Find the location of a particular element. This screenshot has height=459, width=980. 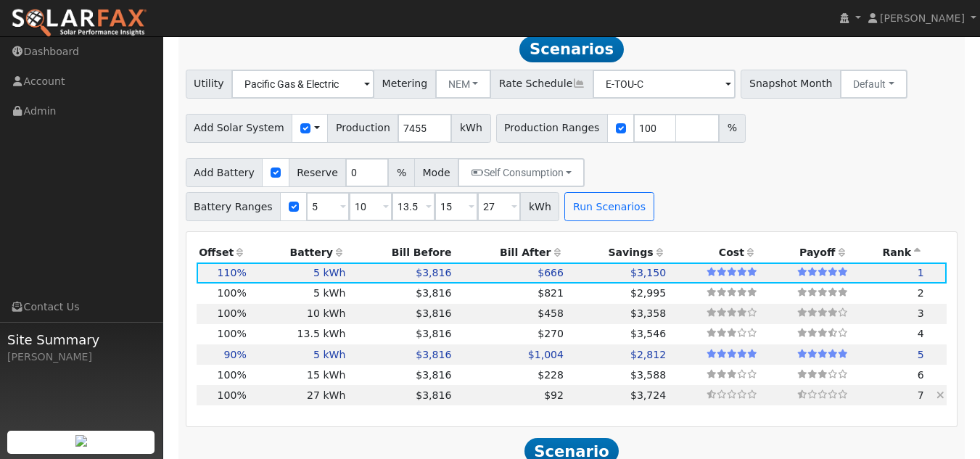

button: NEM is located at coordinates (463, 84).